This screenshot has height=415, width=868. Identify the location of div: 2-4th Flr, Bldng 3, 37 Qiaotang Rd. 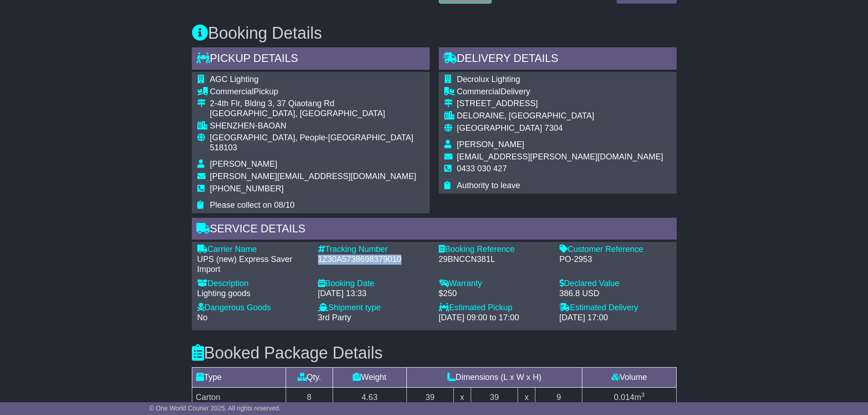
(317, 104).